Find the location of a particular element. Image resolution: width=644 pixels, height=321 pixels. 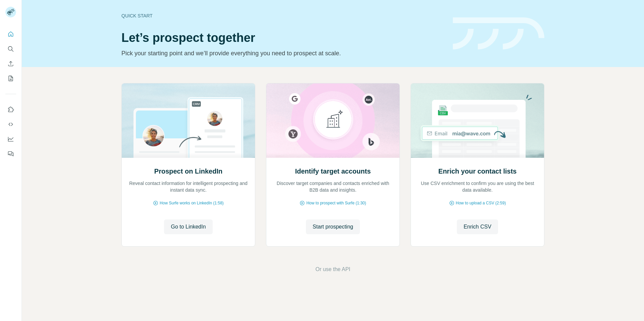

button: Use Surfe on LinkedIn is located at coordinates (11, 110).